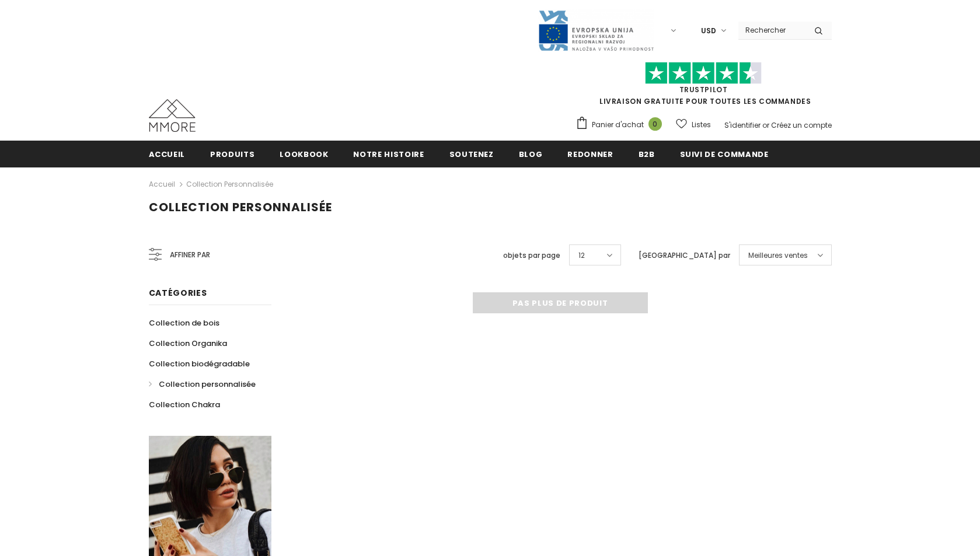 The width and height of the screenshot is (980, 556). Describe the element at coordinates (766, 125) in the screenshot. I see `span: or` at that location.